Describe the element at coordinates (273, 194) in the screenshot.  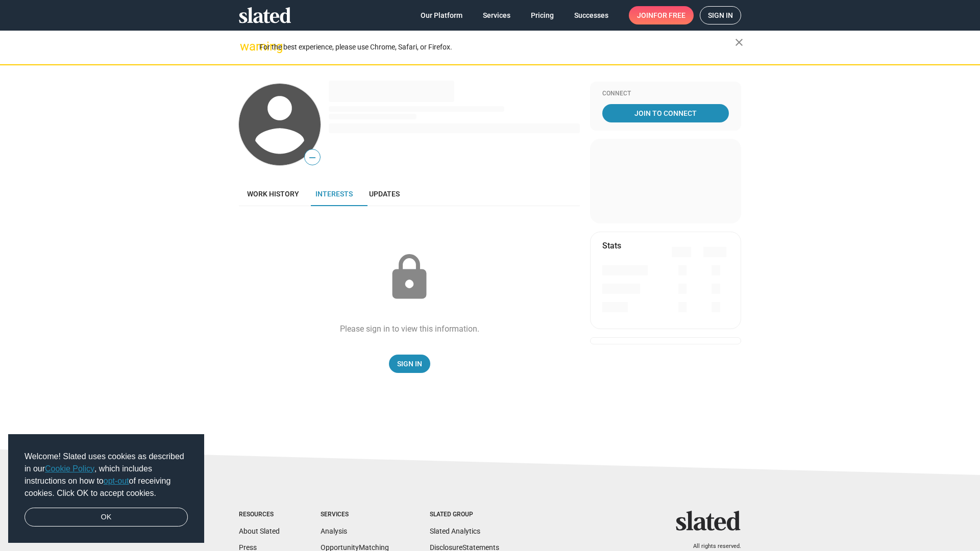
I see `a: Work history` at that location.